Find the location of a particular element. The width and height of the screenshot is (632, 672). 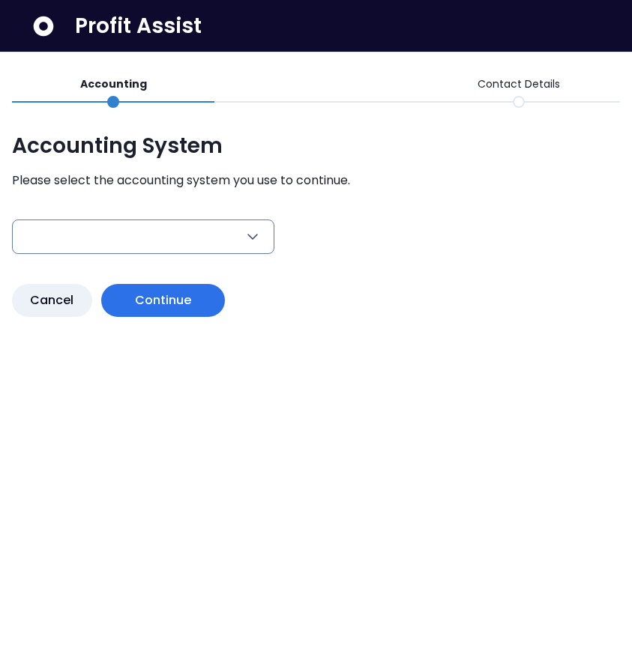

span: Cancel is located at coordinates (52, 301).